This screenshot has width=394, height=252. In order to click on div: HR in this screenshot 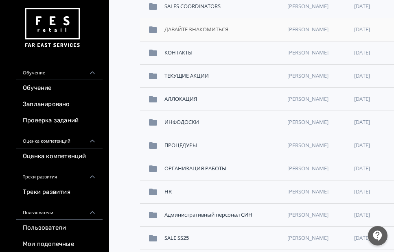, I will do `click(222, 192)`.